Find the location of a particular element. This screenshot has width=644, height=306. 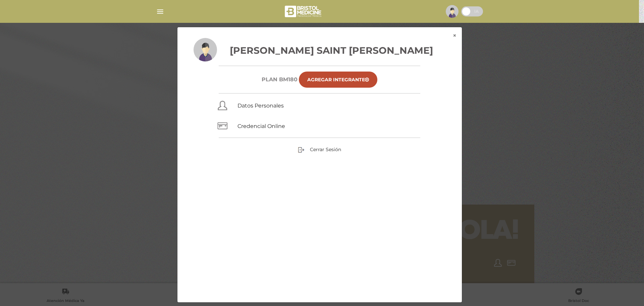

h6: Plan BM180 is located at coordinates (279, 79).